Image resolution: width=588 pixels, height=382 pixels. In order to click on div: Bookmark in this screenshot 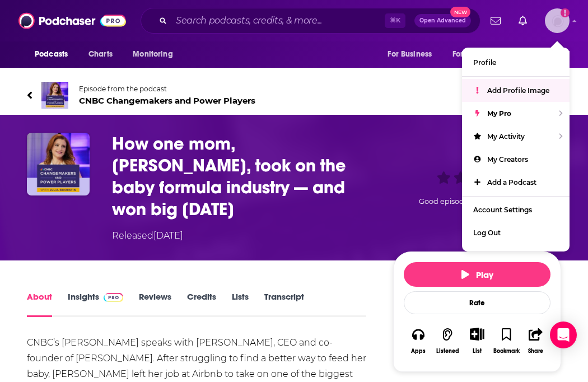, I will do `click(506, 351)`.